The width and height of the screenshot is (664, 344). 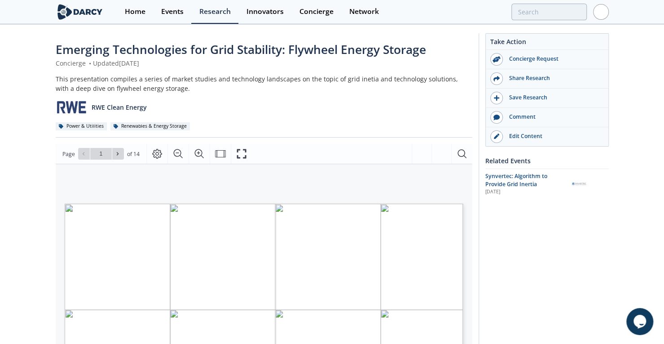 What do you see at coordinates (135, 12) in the screenshot?
I see `div: Home` at bounding box center [135, 12].